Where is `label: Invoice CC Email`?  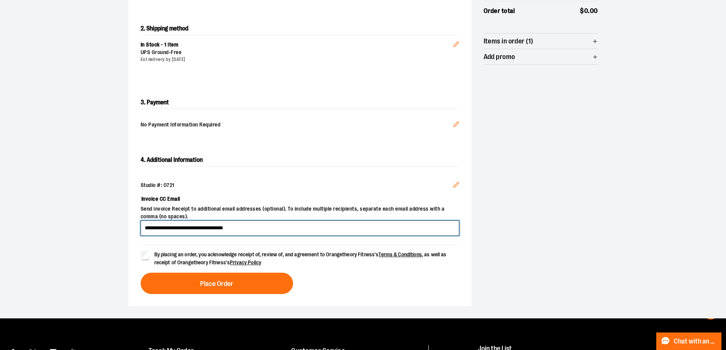
label: Invoice CC Email is located at coordinates (300, 199).